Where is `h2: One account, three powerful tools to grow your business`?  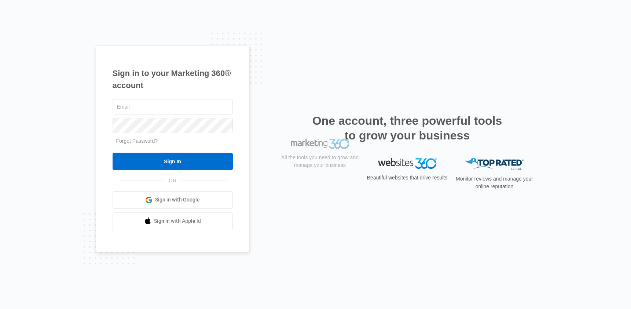
h2: One account, three powerful tools to grow your business is located at coordinates (407, 128).